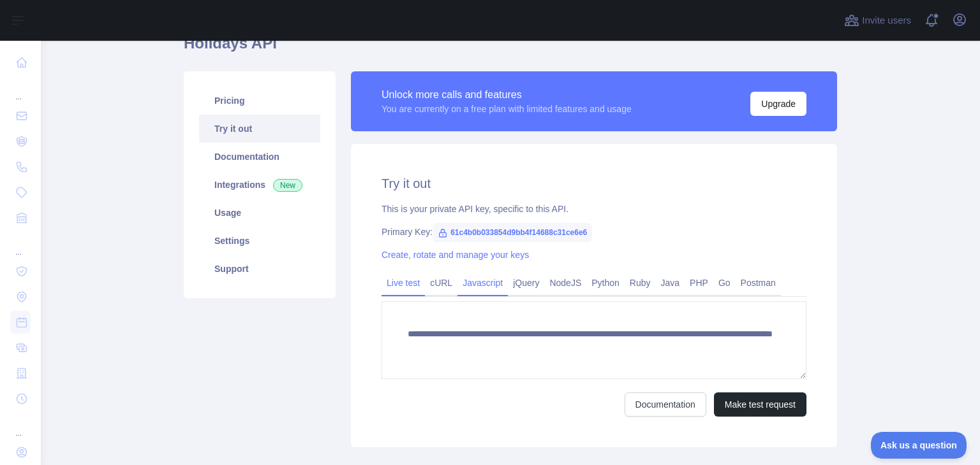 The image size is (980, 465). I want to click on a: Usage, so click(260, 213).